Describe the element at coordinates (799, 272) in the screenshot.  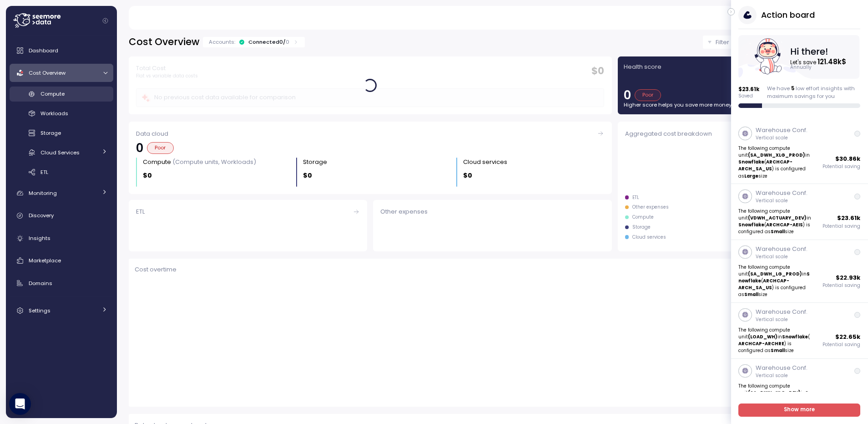
I see `a: Warehouse Conf.Vertical scaleThe following compute unit(SA_DWH_LG_PROD)inSnowflake(ARCHCAP-ARCH_S...` at that location.